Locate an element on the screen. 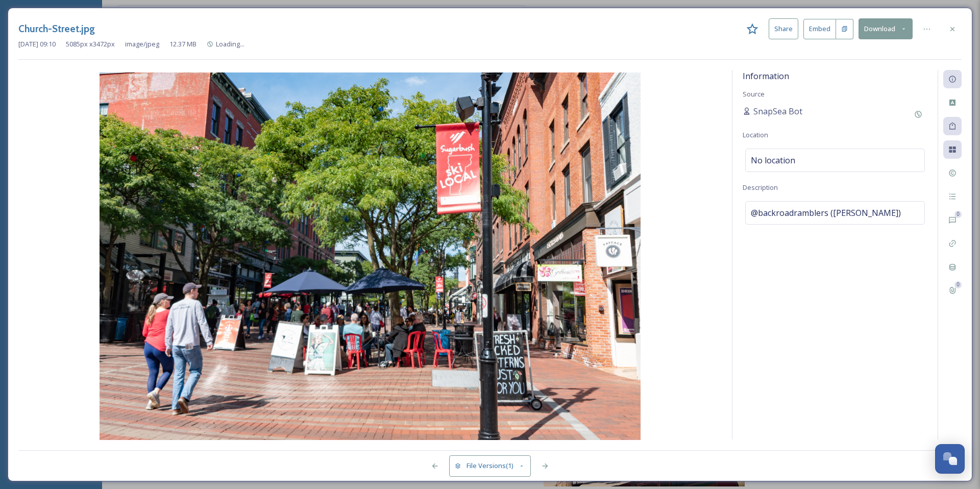 The width and height of the screenshot is (980, 489). span: 5085 px x 3472 px is located at coordinates (90, 44).